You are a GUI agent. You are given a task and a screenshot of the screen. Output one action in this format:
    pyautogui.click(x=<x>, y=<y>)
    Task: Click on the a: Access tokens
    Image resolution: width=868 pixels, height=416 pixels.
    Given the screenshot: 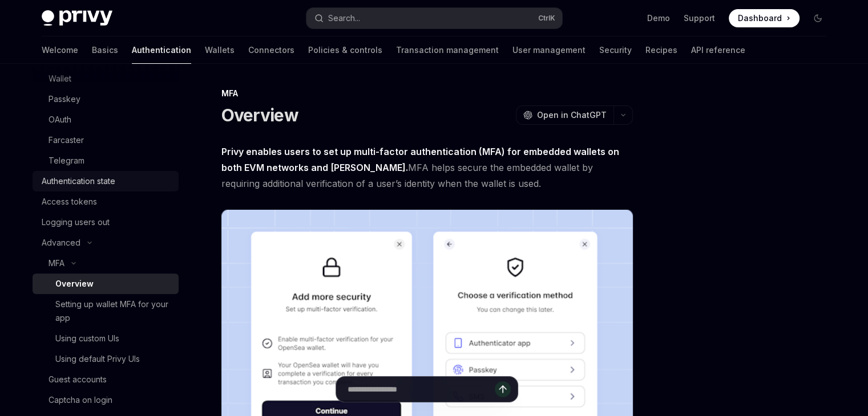 What is the action you would take?
    pyautogui.click(x=106, y=202)
    